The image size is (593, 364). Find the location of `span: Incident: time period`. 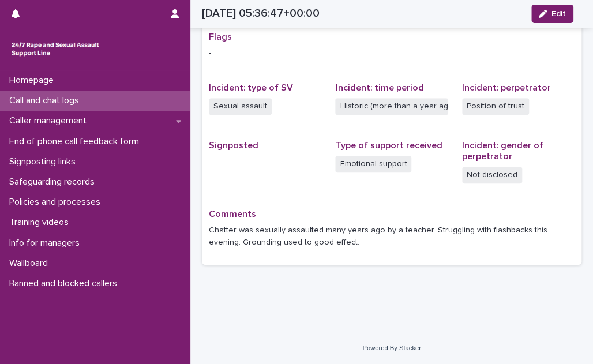

span: Incident: time period is located at coordinates (379, 87).